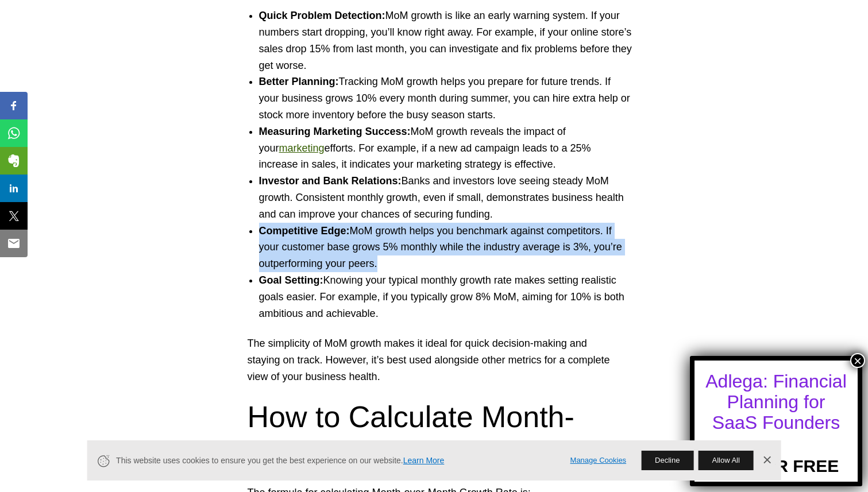 The width and height of the screenshot is (868, 492). Describe the element at coordinates (103, 460) in the screenshot. I see `svg: Cookie Icon` at that location.